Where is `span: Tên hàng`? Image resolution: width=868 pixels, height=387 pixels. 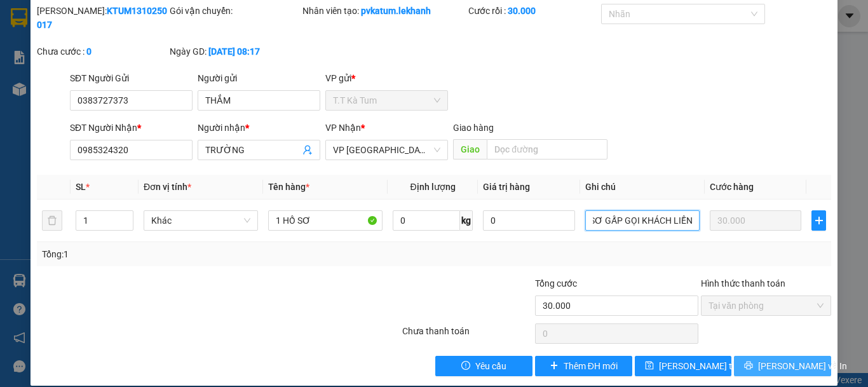
span: Tên hàng is located at coordinates (289, 187).